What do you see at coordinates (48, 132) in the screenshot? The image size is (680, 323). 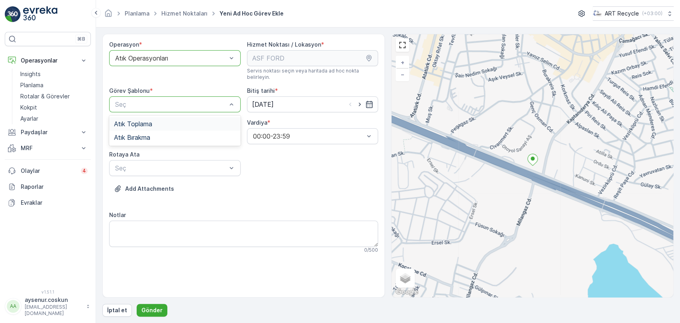 I see `button: Paydaşlar` at bounding box center [48, 132].